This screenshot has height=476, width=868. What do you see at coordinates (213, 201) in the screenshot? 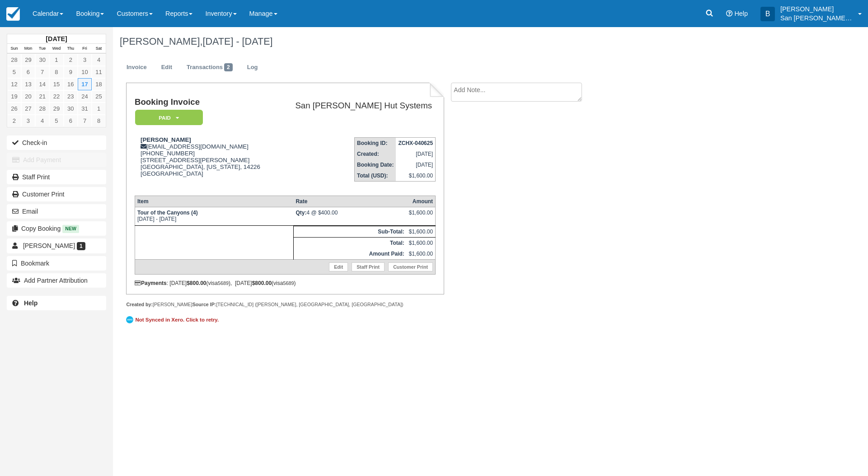
I see `th: Item` at bounding box center [213, 201].